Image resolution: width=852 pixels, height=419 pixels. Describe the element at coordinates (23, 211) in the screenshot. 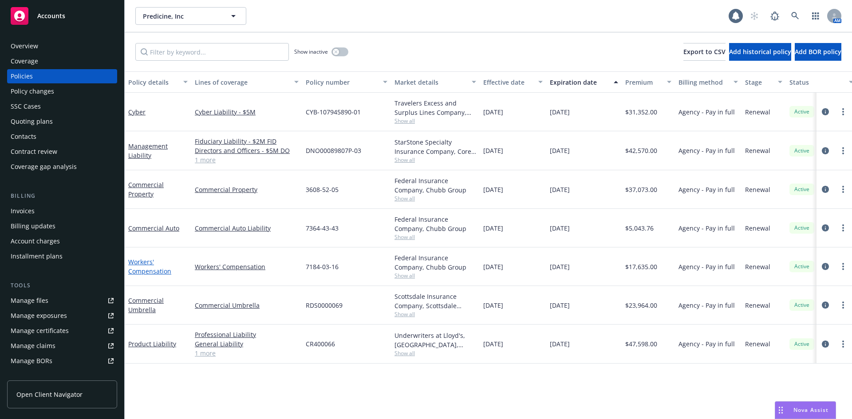

I see `div: Invoices` at that location.